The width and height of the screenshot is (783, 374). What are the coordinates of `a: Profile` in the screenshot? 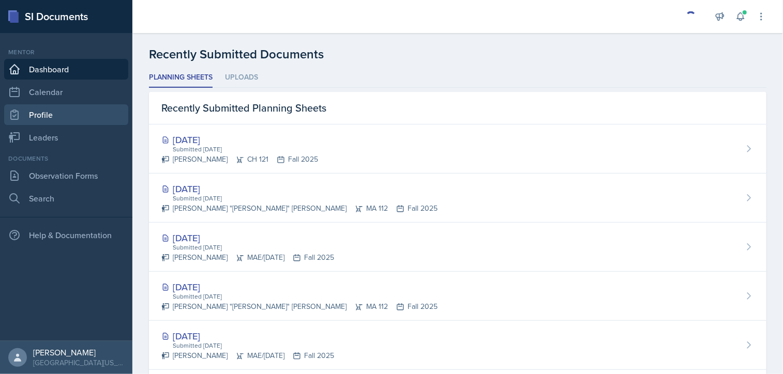 It's located at (66, 115).